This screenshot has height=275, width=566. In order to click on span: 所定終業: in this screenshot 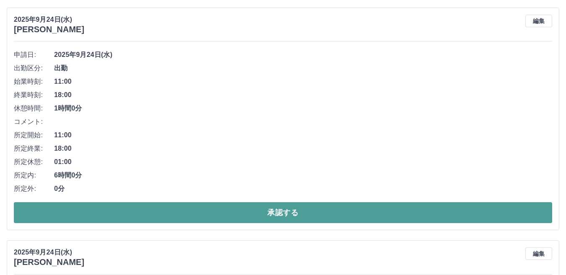, I will do `click(34, 149)`.